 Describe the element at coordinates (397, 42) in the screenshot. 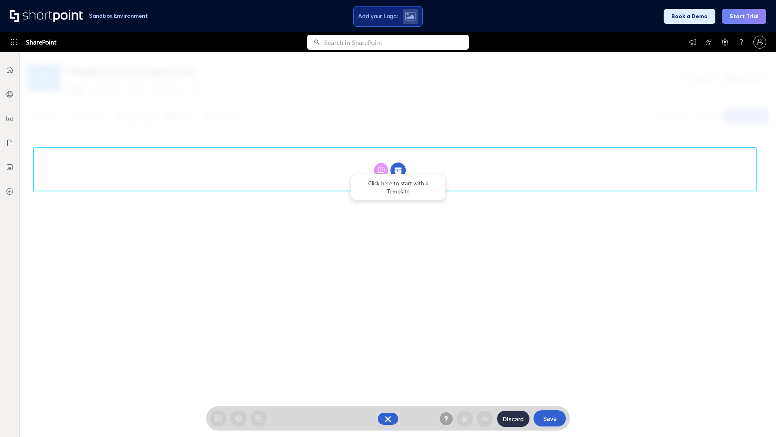

I see `input: Search in SharePoint` at that location.